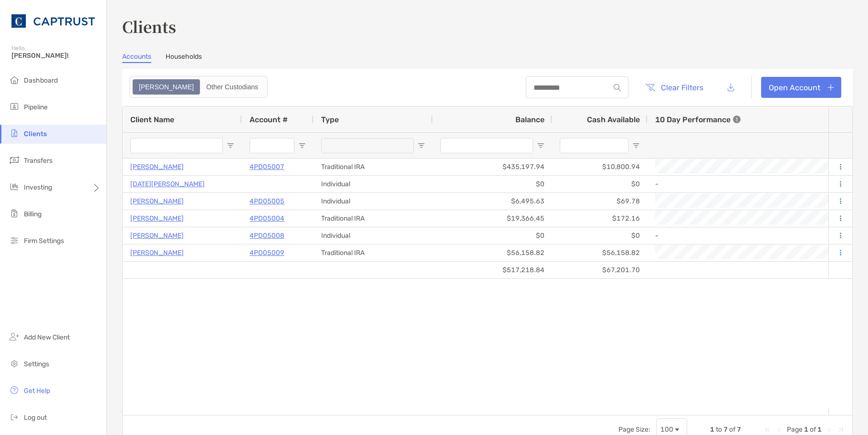 The height and width of the screenshot is (435, 868). Describe the element at coordinates (667, 429) in the screenshot. I see `div: 100` at that location.